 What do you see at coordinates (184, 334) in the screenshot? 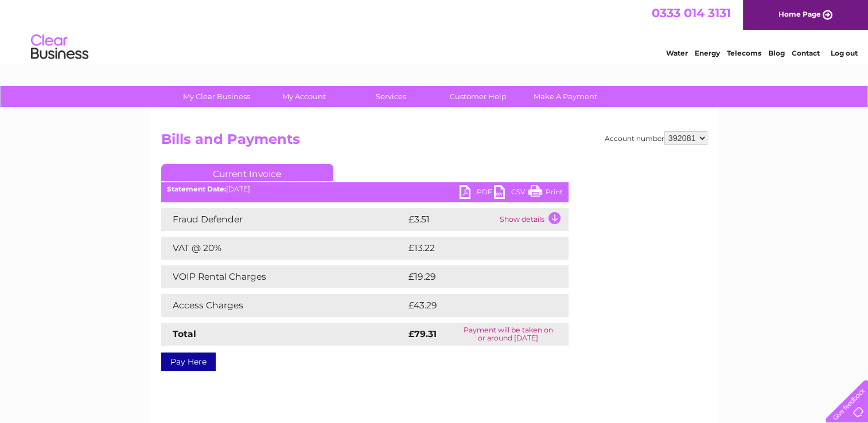
I see `strong: Total` at bounding box center [184, 334].